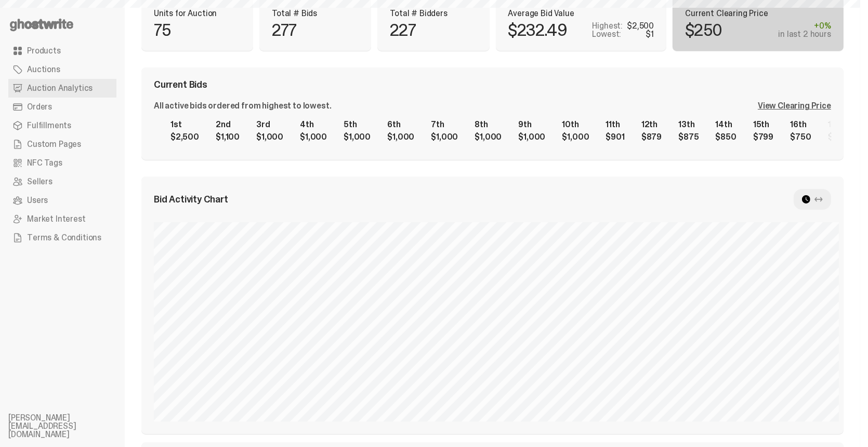 Image resolution: width=868 pixels, height=447 pixels. I want to click on span: Auctions, so click(44, 70).